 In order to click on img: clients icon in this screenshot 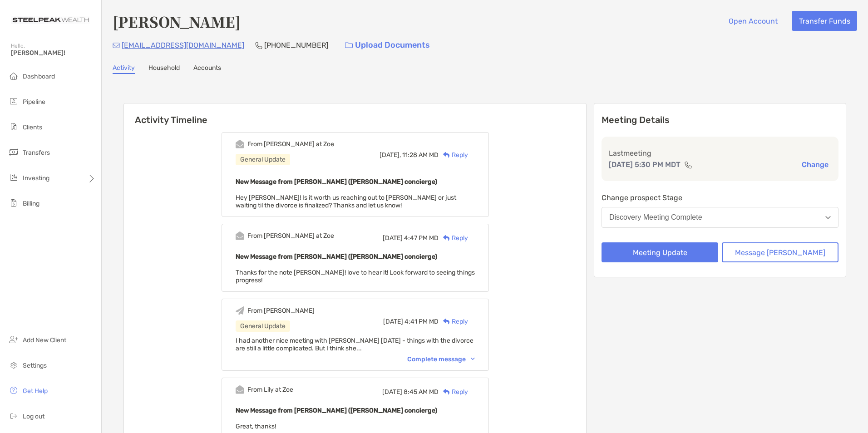, I will do `click(13, 127)`.